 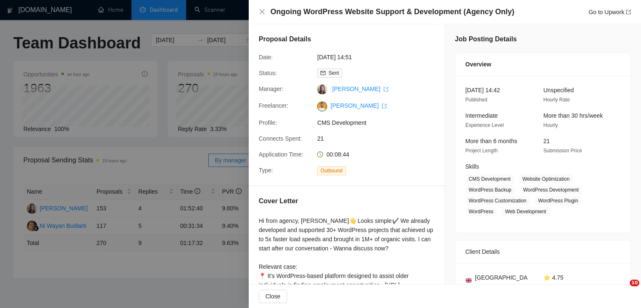 What do you see at coordinates (634, 283) in the screenshot?
I see `span: 10` at bounding box center [634, 283].